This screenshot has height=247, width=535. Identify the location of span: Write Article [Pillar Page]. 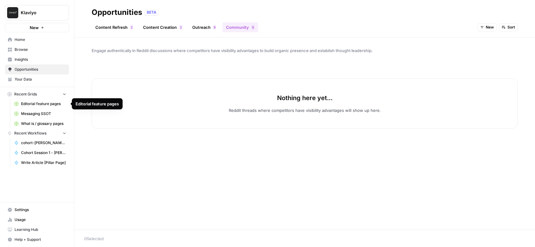
(44, 163).